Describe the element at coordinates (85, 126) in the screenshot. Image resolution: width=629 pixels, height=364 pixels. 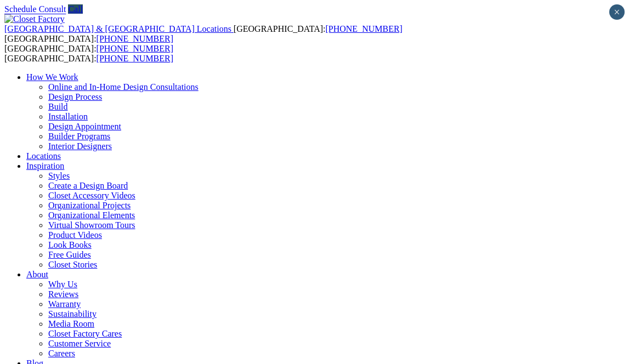
I see `a: Design Appointment` at that location.